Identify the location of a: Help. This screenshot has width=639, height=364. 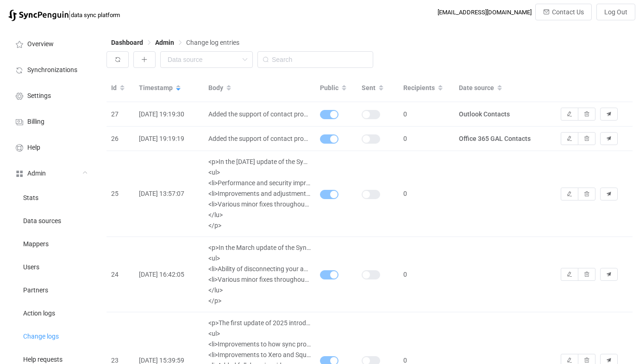
(51, 147).